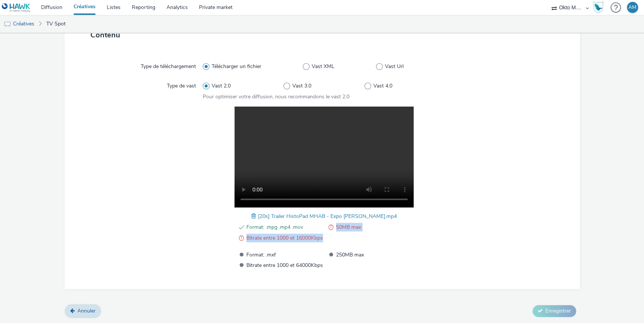 This screenshot has height=323, width=644. What do you see at coordinates (182, 84) in the screenshot?
I see `label: Type de vast` at bounding box center [182, 84].